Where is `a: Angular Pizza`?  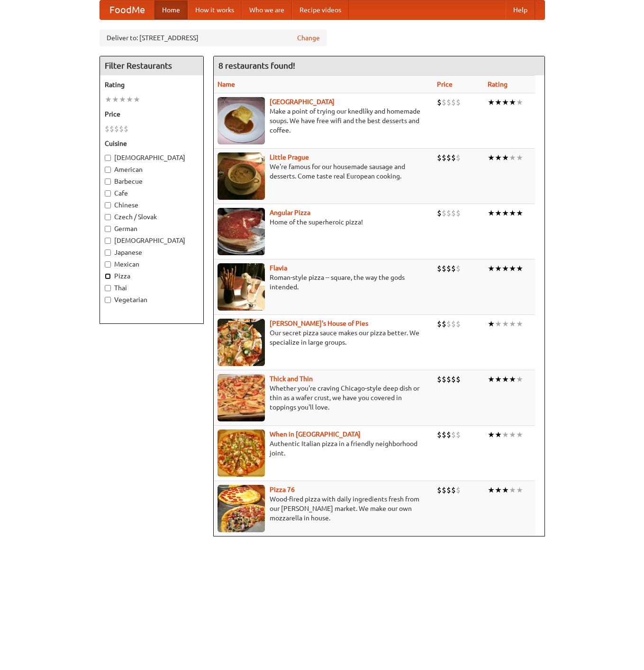
a: Angular Pizza is located at coordinates (290, 213).